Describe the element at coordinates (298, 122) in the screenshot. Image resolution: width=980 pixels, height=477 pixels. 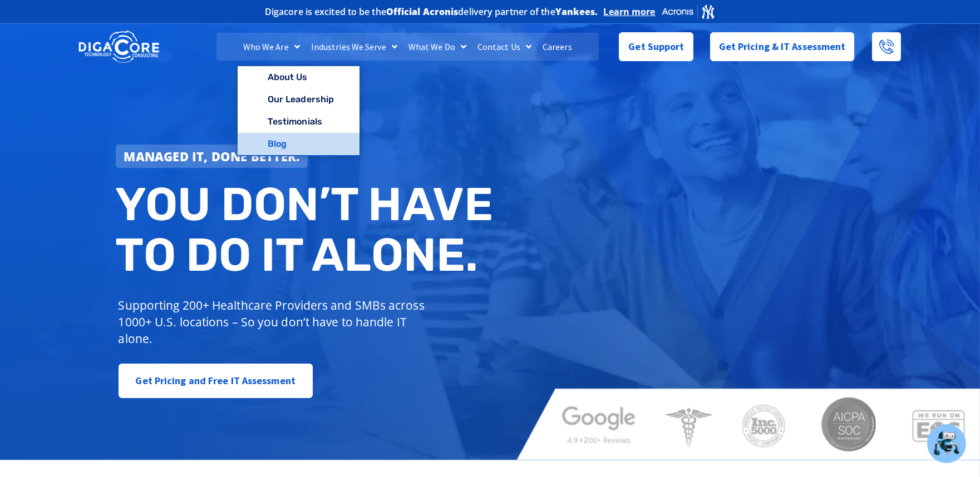
I see `a: Testimonials` at that location.